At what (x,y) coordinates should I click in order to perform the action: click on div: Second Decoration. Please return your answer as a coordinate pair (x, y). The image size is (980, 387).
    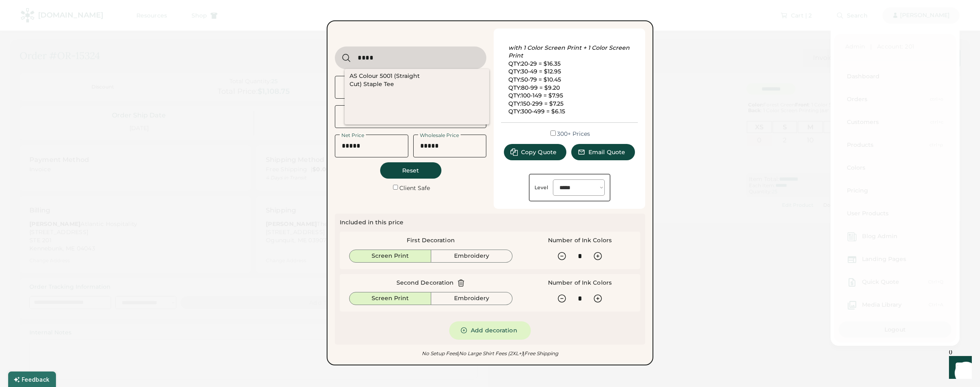
    Looking at the image, I should click on (425, 283).